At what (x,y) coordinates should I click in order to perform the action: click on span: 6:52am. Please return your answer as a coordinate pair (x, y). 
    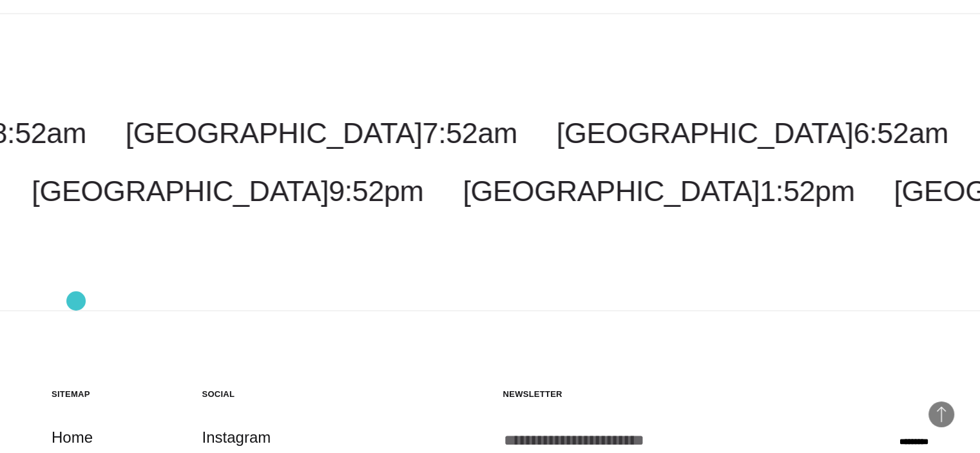
    Looking at the image, I should click on (900, 133).